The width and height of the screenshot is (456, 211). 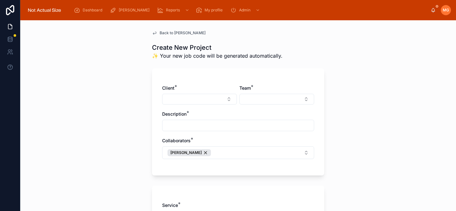 I want to click on span: Description, so click(x=174, y=114).